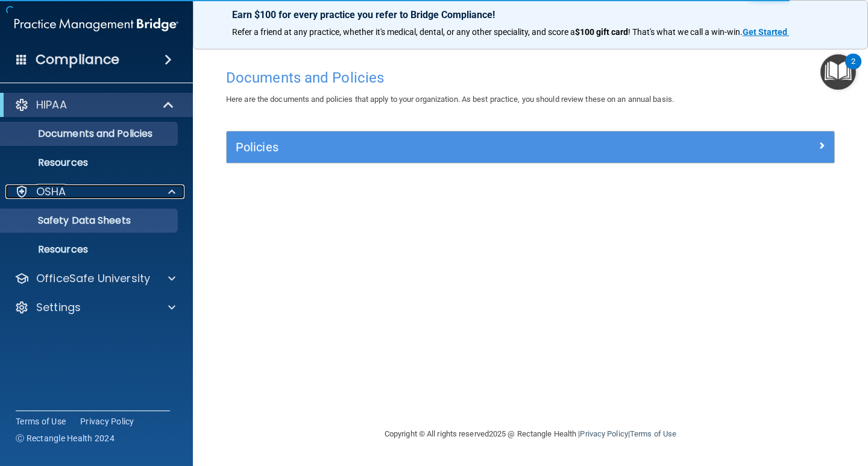  What do you see at coordinates (450, 99) in the screenshot?
I see `span: Here are the documents and policies that apply to your organization. As best practice, you should...` at bounding box center [450, 99].